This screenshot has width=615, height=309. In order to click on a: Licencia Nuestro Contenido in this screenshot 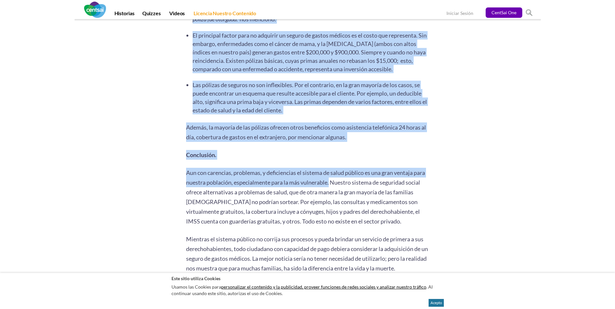, I will do `click(225, 15)`.